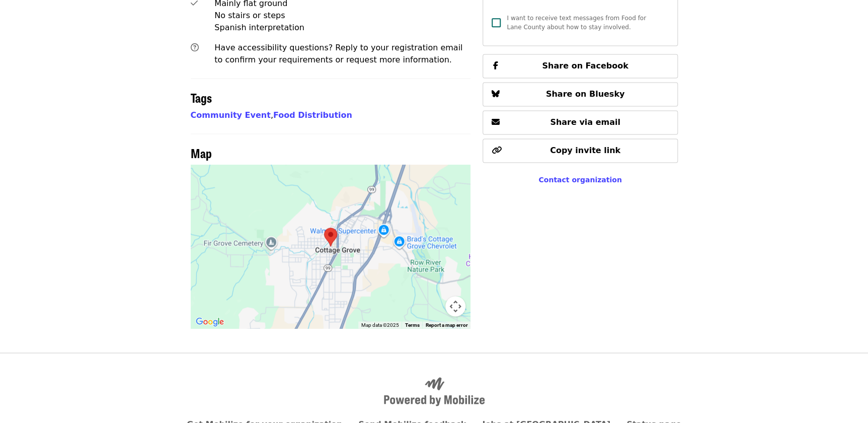 This screenshot has width=868, height=423. I want to click on div: Spanish interpretation, so click(342, 28).